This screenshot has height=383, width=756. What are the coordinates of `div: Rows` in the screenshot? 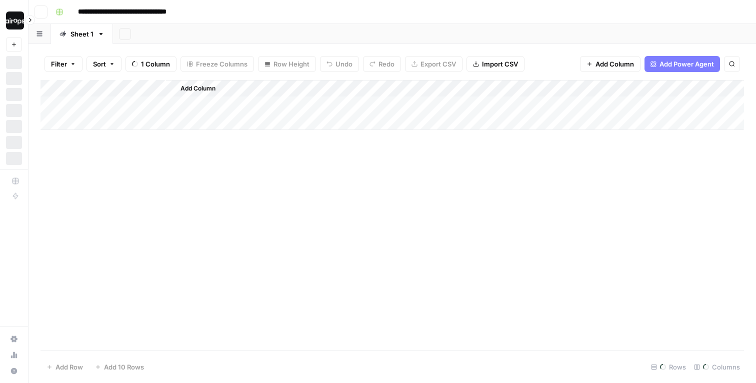 It's located at (668, 367).